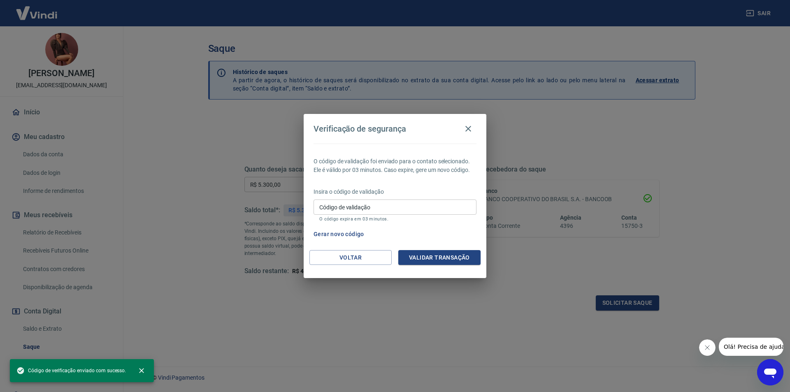 This screenshot has width=790, height=392. Describe the element at coordinates (360, 129) in the screenshot. I see `h4: Verificação de segurança` at that location.